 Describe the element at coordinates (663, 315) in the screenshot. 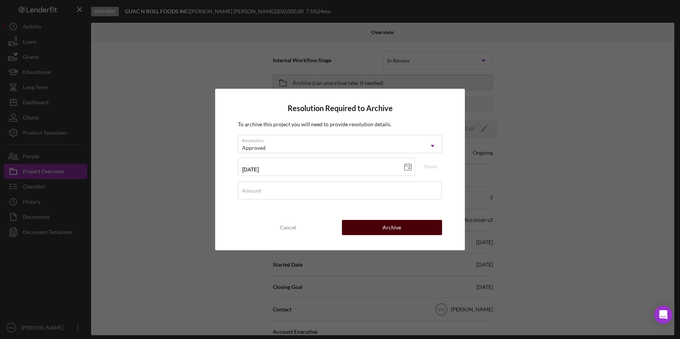

I see `div: Open Intercom Messenger` at that location.